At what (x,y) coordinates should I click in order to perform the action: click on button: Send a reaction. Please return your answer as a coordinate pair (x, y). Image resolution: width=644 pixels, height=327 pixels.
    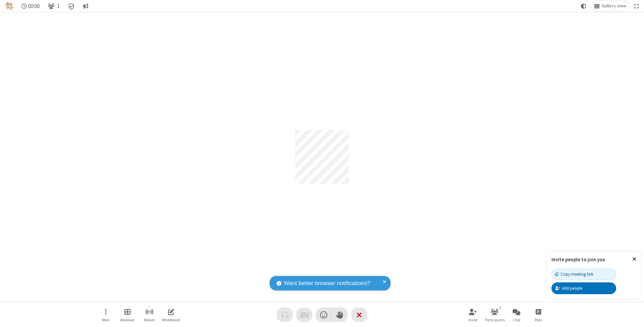
    Looking at the image, I should click on (324, 315).